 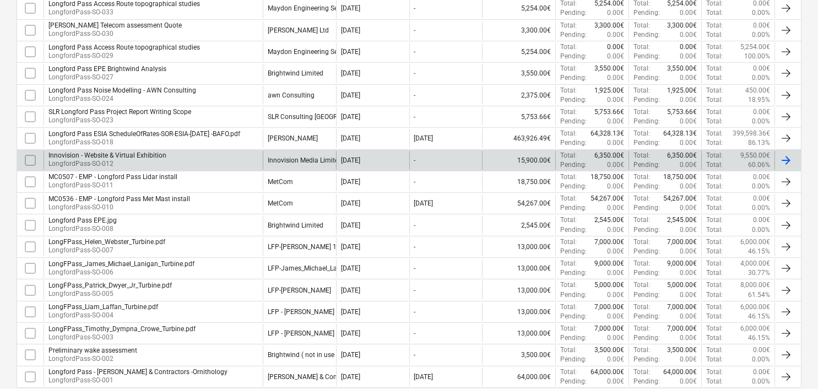 I want to click on div: Longford Pass EPE Brightwind Analysis, so click(x=107, y=69).